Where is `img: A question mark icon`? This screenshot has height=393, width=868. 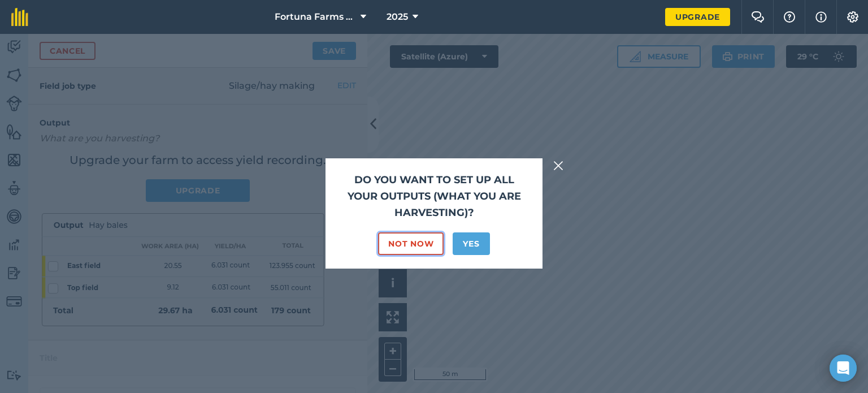 img: A question mark icon is located at coordinates (789, 17).